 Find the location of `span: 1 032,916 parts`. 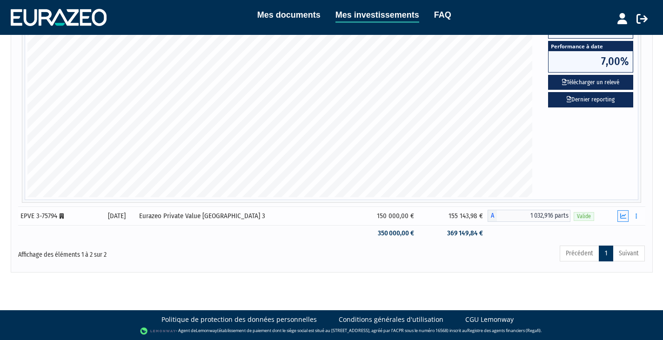

span: 1 032,916 parts is located at coordinates (533, 216).